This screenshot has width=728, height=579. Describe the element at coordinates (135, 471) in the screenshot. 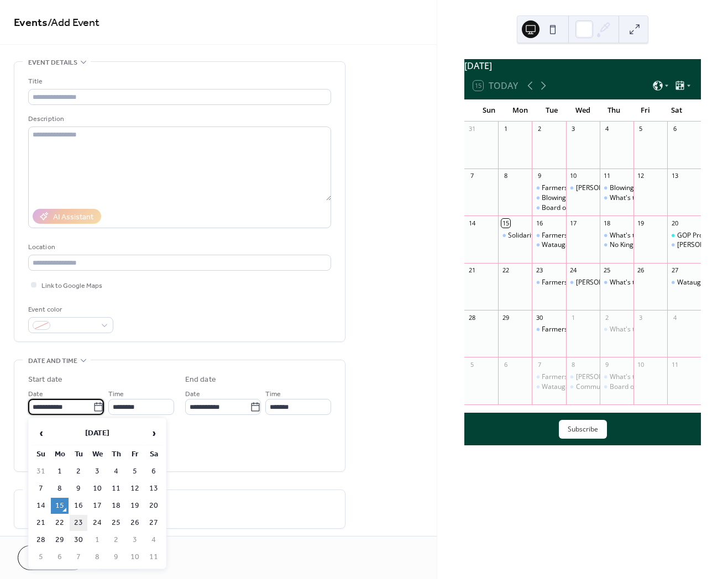

I see `td: 5` at that location.